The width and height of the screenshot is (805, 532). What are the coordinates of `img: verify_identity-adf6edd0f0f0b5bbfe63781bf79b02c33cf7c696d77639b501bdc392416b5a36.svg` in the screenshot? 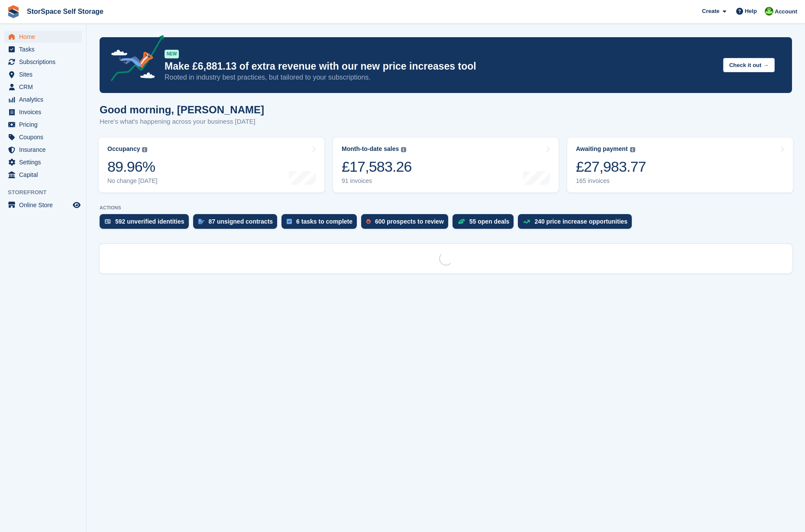 It's located at (108, 221).